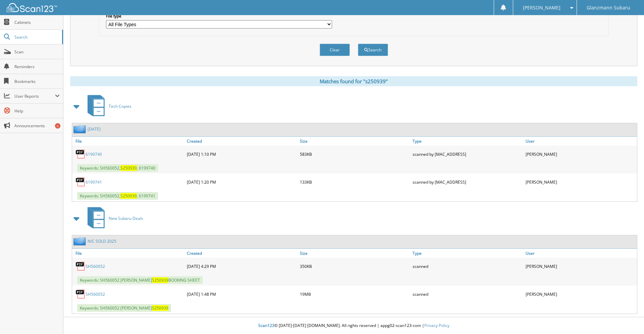 This screenshot has height=334, width=644. What do you see at coordinates (37, 82) in the screenshot?
I see `span: Bookmarks` at bounding box center [37, 82].